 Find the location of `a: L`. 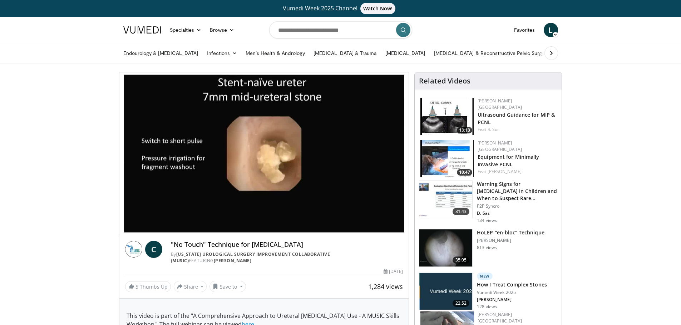

a: L is located at coordinates (551, 30).